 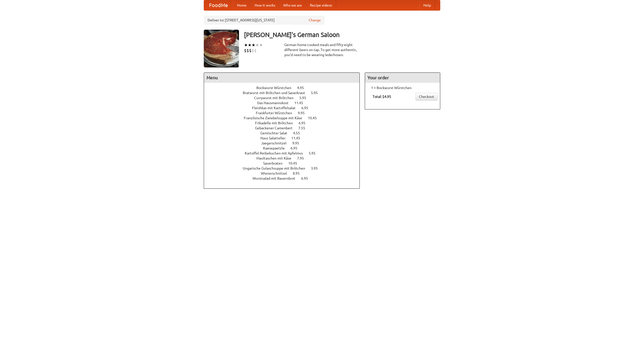 What do you see at coordinates (322, 50) in the screenshot?
I see `div: German home-cooked meals and fifty-eight different beers on tap. To get more authentic, you'd nee...` at bounding box center [322, 50].